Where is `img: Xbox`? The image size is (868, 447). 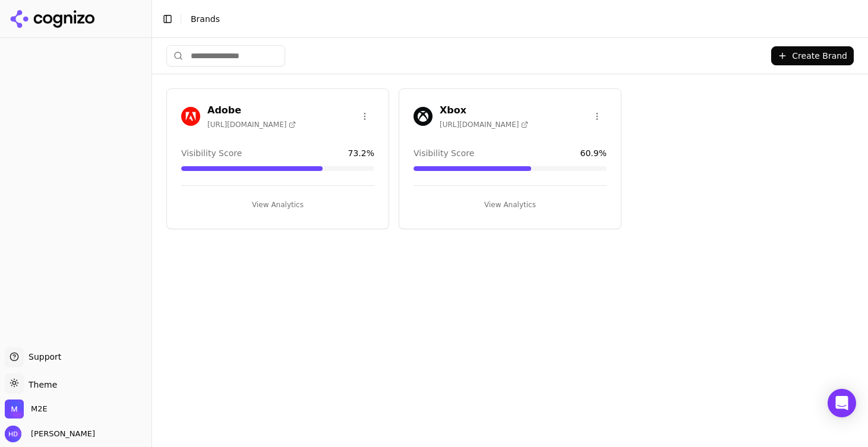 img: Xbox is located at coordinates (423, 116).